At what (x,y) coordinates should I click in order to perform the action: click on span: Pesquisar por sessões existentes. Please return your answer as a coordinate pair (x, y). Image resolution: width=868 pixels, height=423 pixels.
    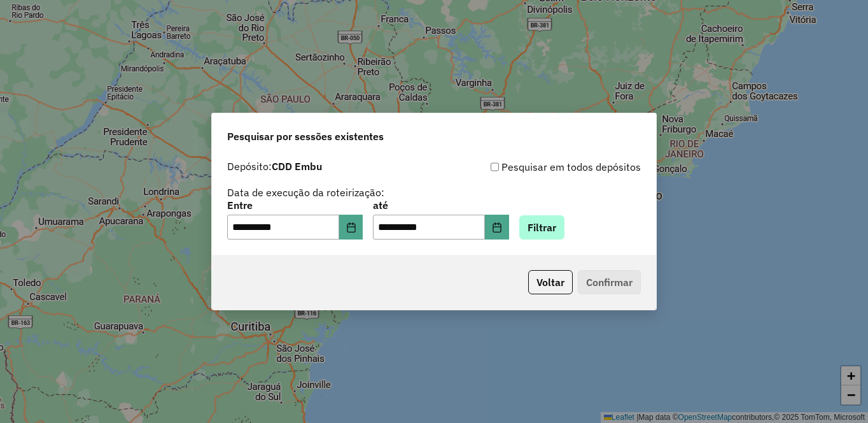
    Looking at the image, I should click on (305, 136).